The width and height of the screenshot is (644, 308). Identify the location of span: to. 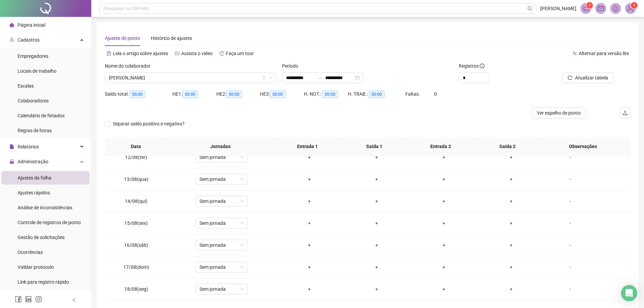
(320, 78).